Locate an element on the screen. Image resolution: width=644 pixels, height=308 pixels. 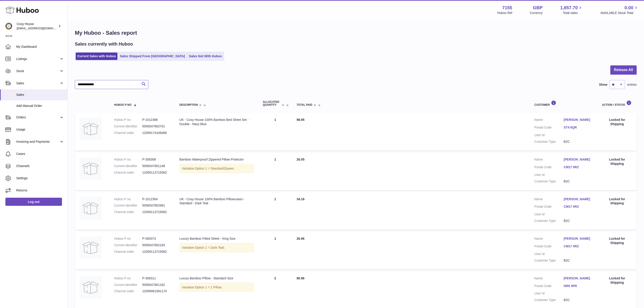
span: Add Manual Order is located at coordinates (40, 106).